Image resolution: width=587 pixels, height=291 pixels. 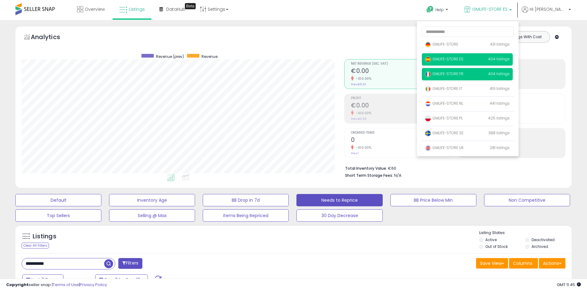 I want to click on b: Short Term Storage Fees:, so click(x=369, y=175).